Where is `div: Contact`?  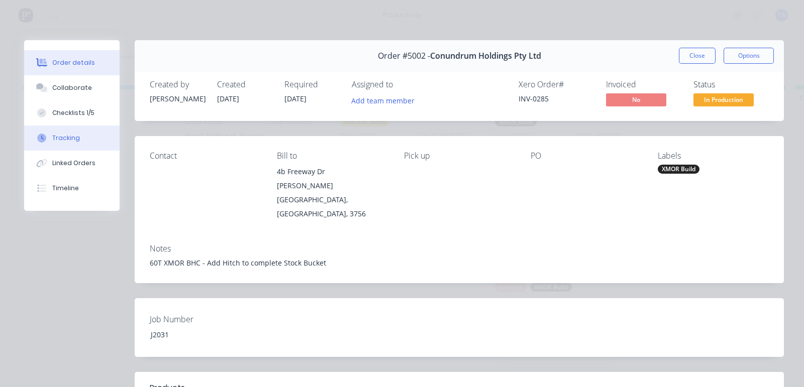 div: Contact is located at coordinates (205, 156).